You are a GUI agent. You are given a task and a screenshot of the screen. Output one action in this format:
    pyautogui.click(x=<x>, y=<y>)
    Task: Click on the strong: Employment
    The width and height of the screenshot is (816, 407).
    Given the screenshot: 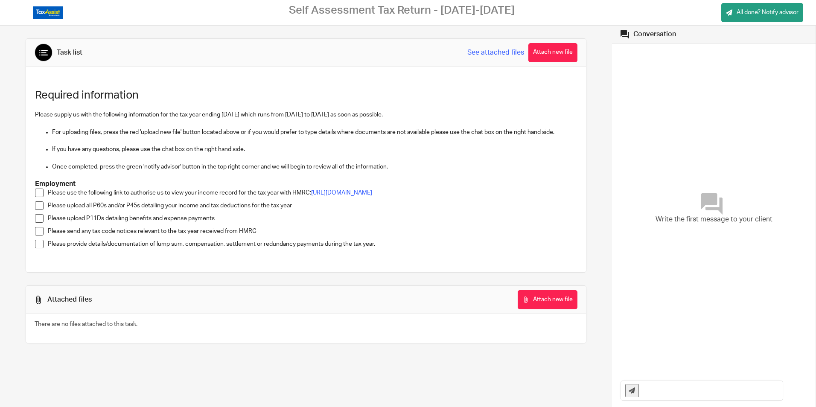 What is the action you would take?
    pyautogui.click(x=55, y=184)
    